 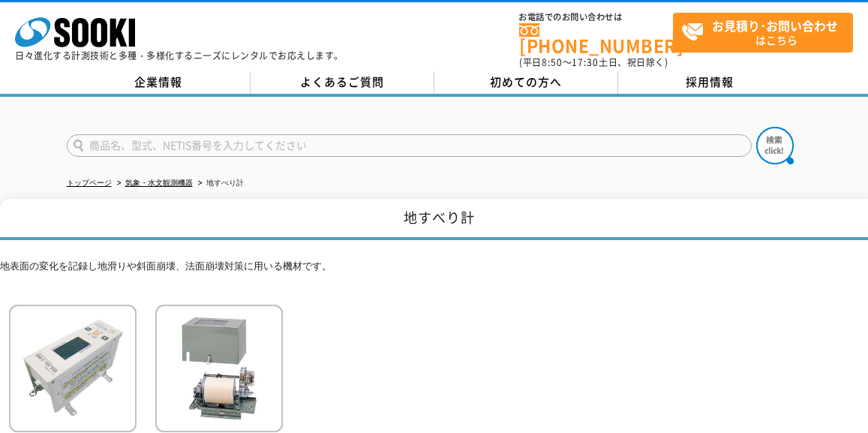 I want to click on span: はこちら, so click(x=767, y=32).